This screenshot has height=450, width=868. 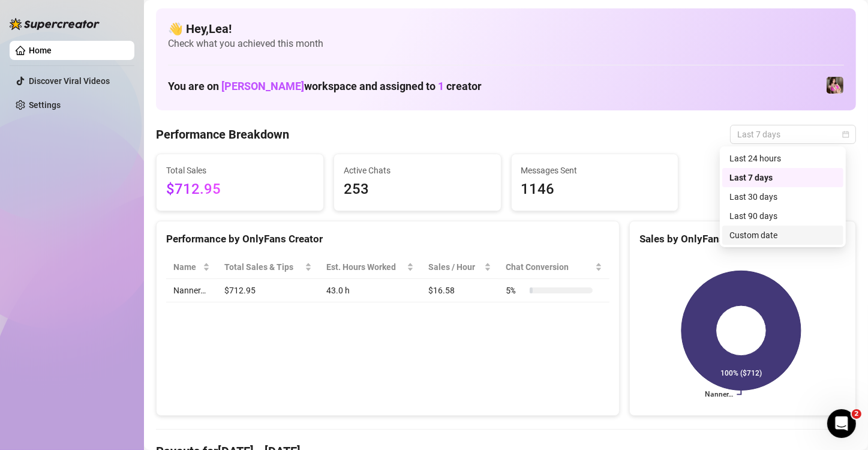 I want to click on span: Check what you achieved this month, so click(x=506, y=44).